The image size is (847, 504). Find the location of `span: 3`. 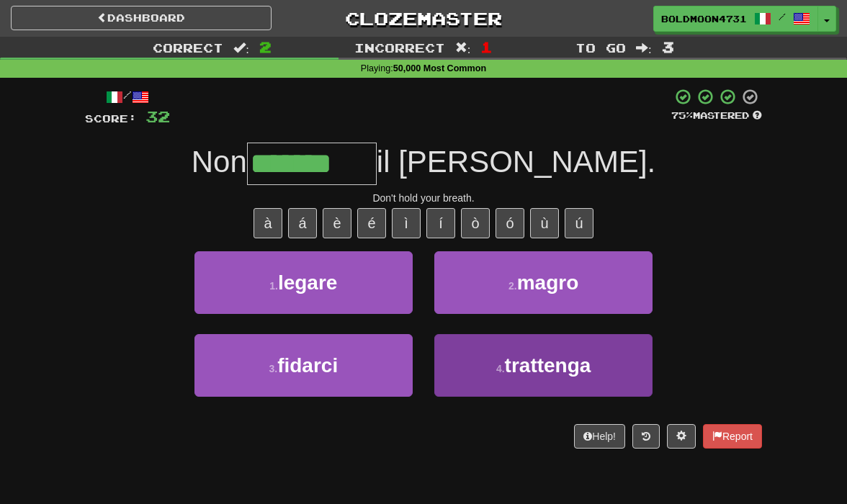

span: 3 is located at coordinates (668, 47).